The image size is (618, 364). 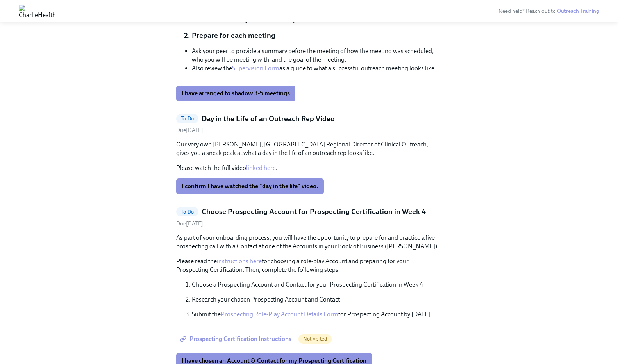 What do you see at coordinates (236, 94) in the screenshot?
I see `span: I have arranged to shadow 3-5 meetings` at bounding box center [236, 94].